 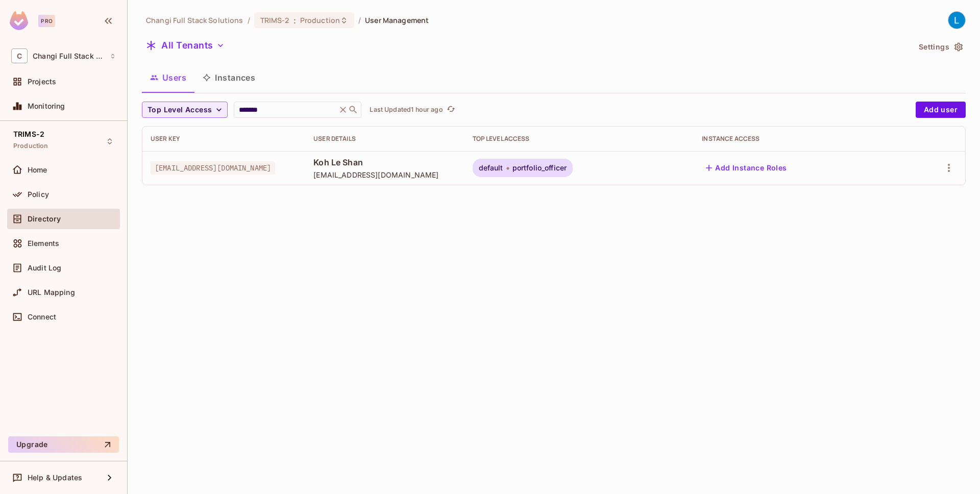 What do you see at coordinates (38, 194) in the screenshot?
I see `span: Policy` at bounding box center [38, 194].